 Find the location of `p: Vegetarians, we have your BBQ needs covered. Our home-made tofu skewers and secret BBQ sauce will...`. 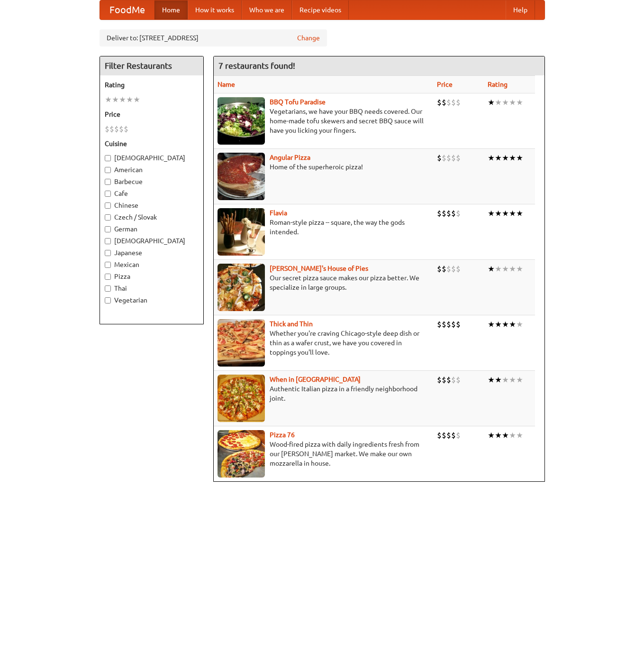

p: Vegetarians, we have your BBQ needs covered. Our home-made tofu skewers and secret BBQ sauce will... is located at coordinates (324, 121).